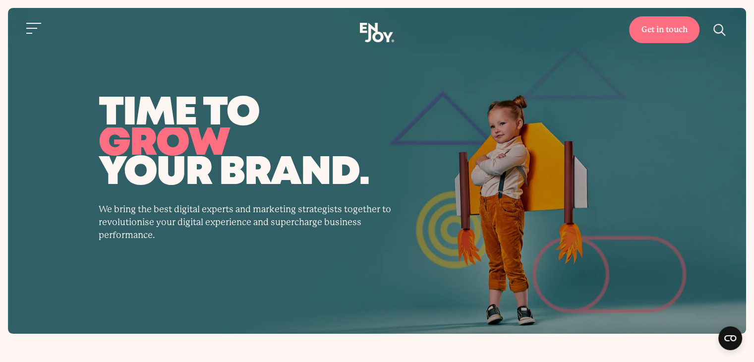  Describe the element at coordinates (664, 30) in the screenshot. I see `a: Get in touch` at that location.